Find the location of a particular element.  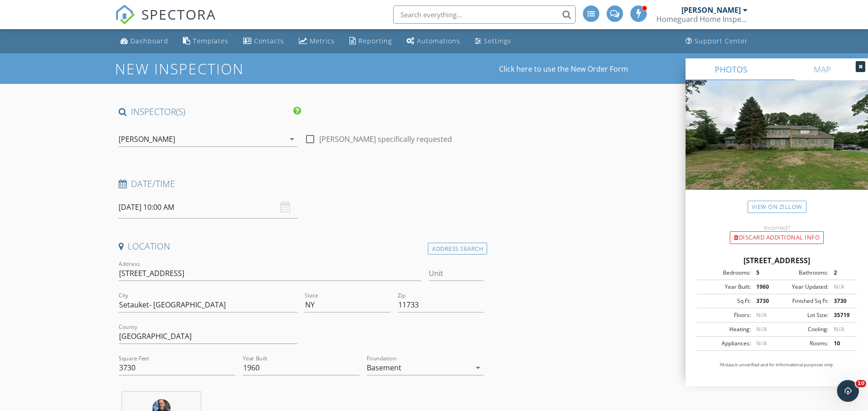

div: Dashboard is located at coordinates (149, 41).